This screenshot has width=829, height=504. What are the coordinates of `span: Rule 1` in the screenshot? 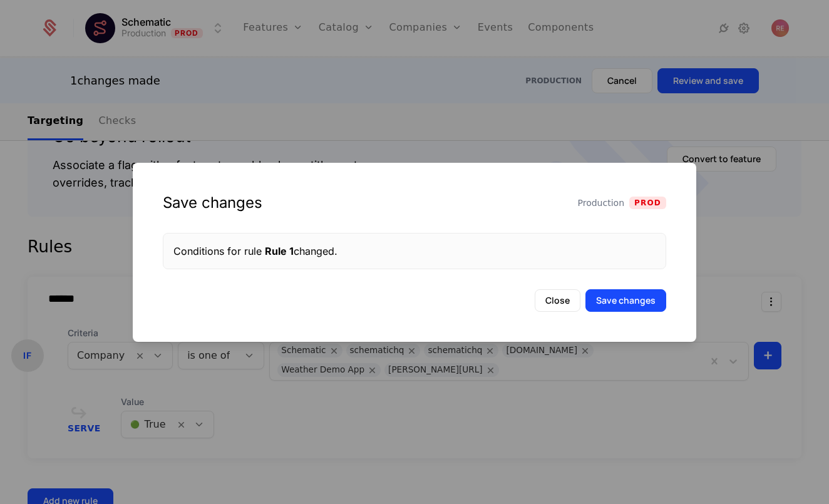 It's located at (279, 251).